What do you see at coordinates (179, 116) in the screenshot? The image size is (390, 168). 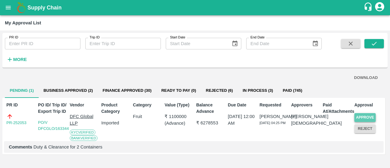 I see `p: ₹ 1100000` at bounding box center [179, 116].